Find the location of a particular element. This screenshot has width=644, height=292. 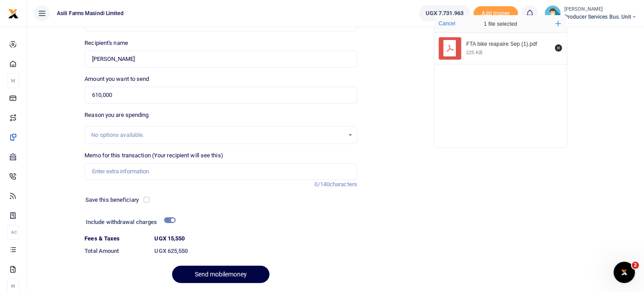

button: Remove file is located at coordinates (559, 48).